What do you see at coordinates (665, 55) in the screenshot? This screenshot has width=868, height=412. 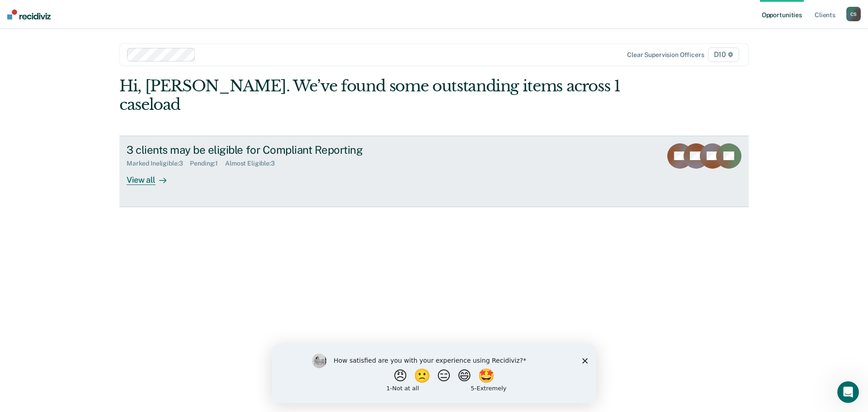 I see `div: Clear supervision officers` at bounding box center [665, 55].